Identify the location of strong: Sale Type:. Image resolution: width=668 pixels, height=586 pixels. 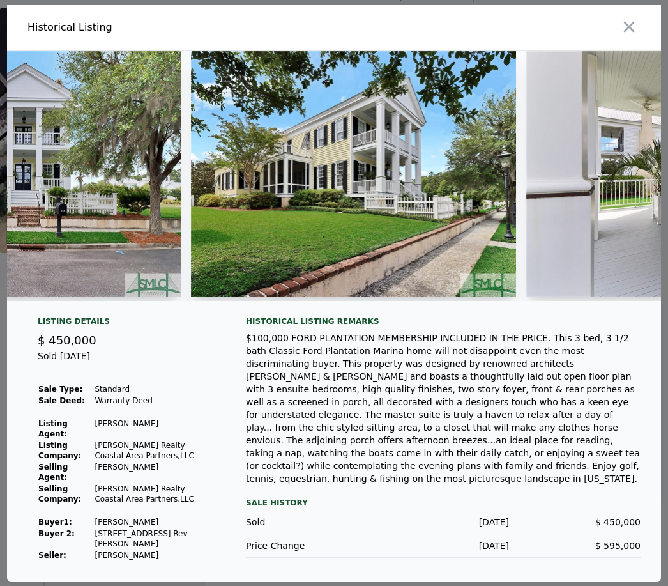
(60, 389).